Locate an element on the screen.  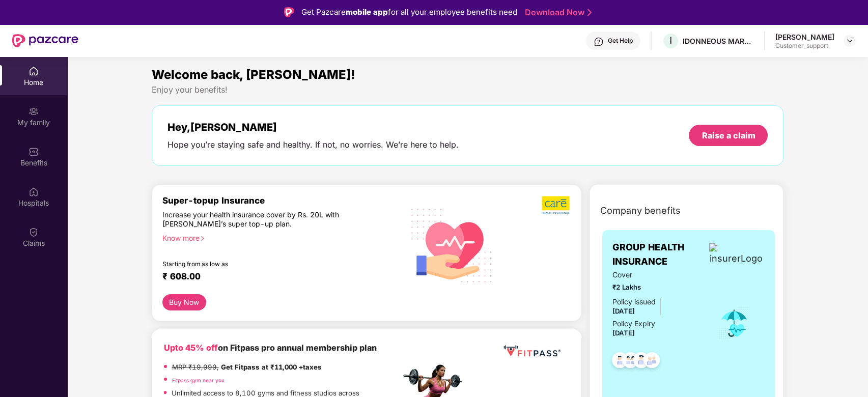
div: Enjoy your benefits! is located at coordinates (468, 89).